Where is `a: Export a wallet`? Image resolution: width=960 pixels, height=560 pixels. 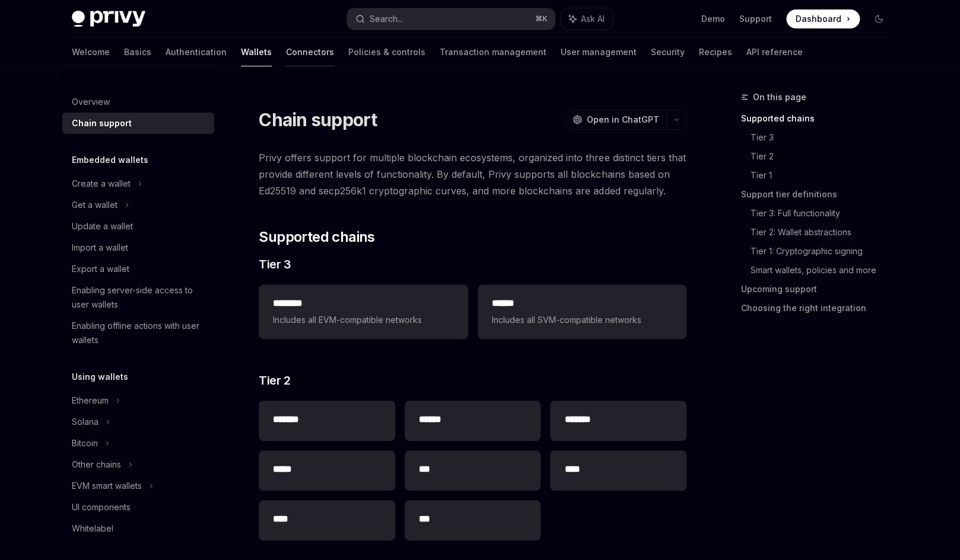
a: Export a wallet is located at coordinates (138, 269).